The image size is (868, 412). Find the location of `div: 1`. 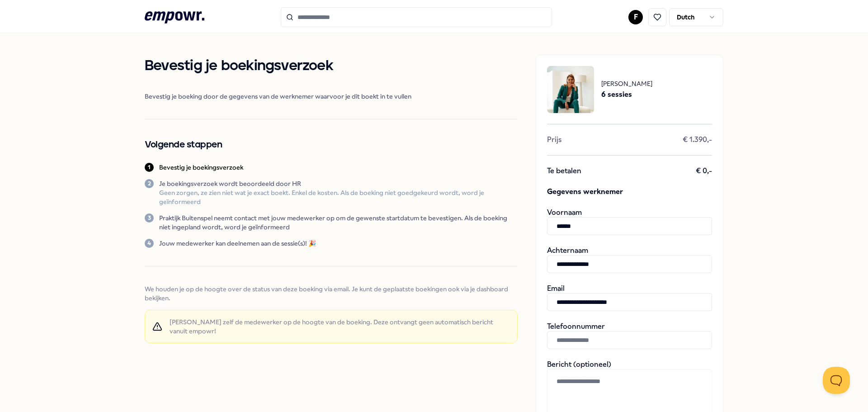

div: 1 is located at coordinates (149, 167).